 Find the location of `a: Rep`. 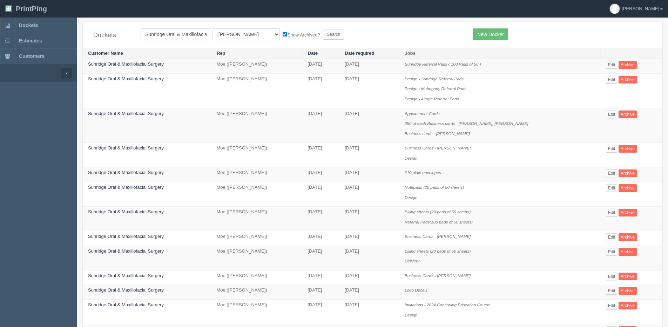

a: Rep is located at coordinates (221, 53).